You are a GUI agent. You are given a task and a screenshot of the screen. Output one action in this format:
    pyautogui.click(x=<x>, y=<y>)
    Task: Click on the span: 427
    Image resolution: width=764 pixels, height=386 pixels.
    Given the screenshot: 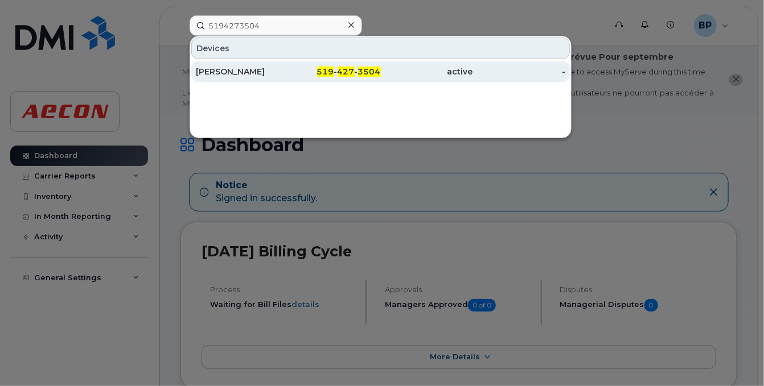 What is the action you would take?
    pyautogui.click(x=346, y=72)
    